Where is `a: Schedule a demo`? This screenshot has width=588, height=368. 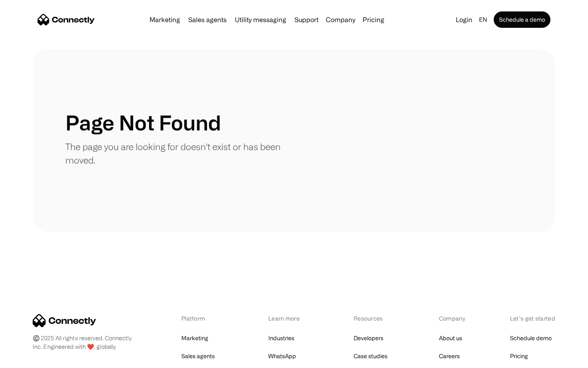 a: Schedule a demo is located at coordinates (522, 20).